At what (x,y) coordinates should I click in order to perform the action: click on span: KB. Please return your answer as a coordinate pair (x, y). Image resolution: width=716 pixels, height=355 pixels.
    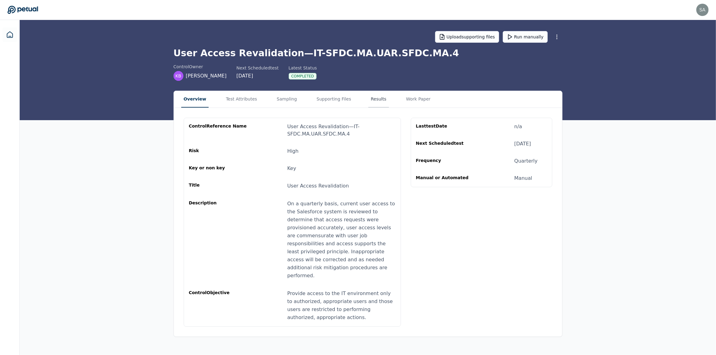
    Looking at the image, I should click on (178, 76).